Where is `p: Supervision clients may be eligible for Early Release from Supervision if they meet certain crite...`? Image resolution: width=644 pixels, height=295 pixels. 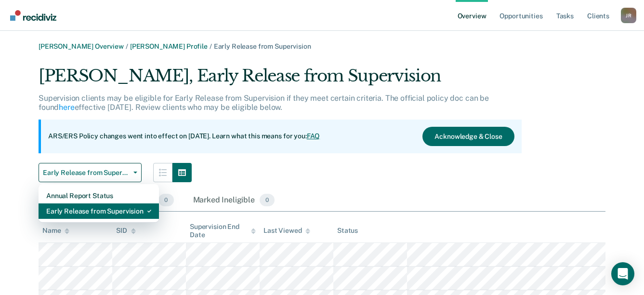
p: Supervision clients may be eligible for Early Release from Supervision if they meet certain crite... is located at coordinates (263, 103).